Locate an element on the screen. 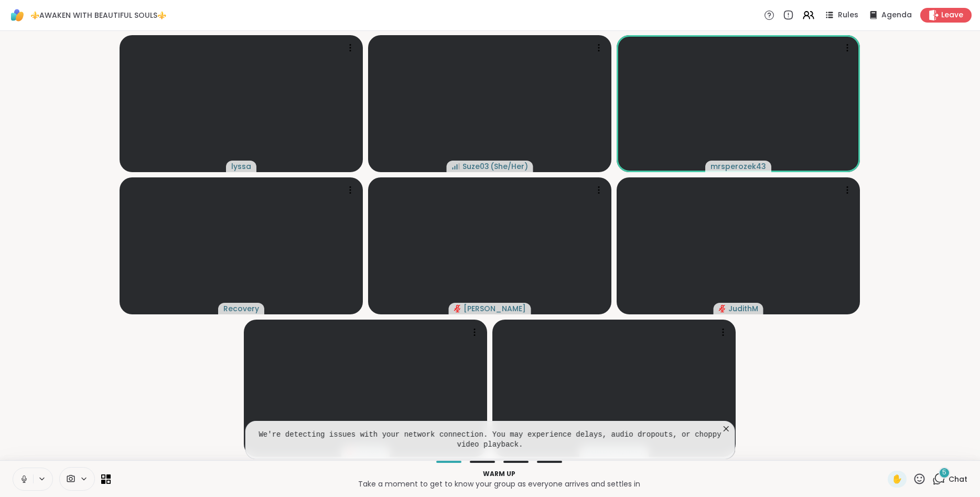 The height and width of the screenshot is (497, 980). span: lyssa is located at coordinates (241, 167).